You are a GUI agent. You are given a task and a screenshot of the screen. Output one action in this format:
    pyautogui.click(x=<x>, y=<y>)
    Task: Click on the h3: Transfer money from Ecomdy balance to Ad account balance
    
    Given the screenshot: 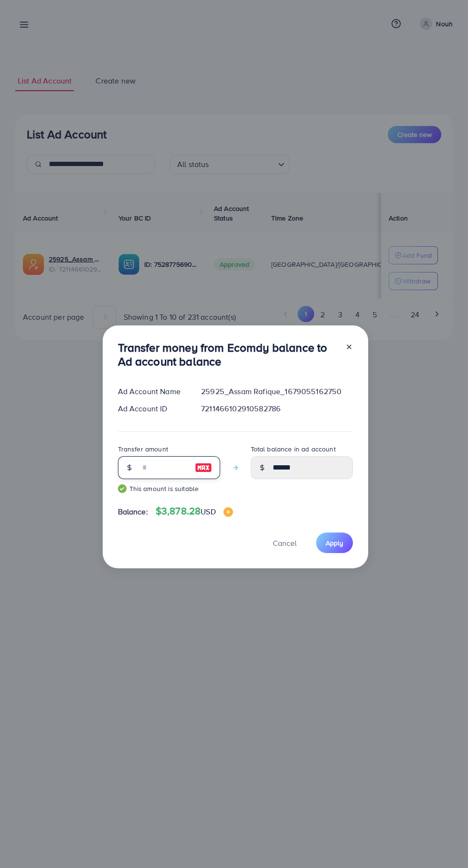 What is the action you would take?
    pyautogui.click(x=228, y=354)
    